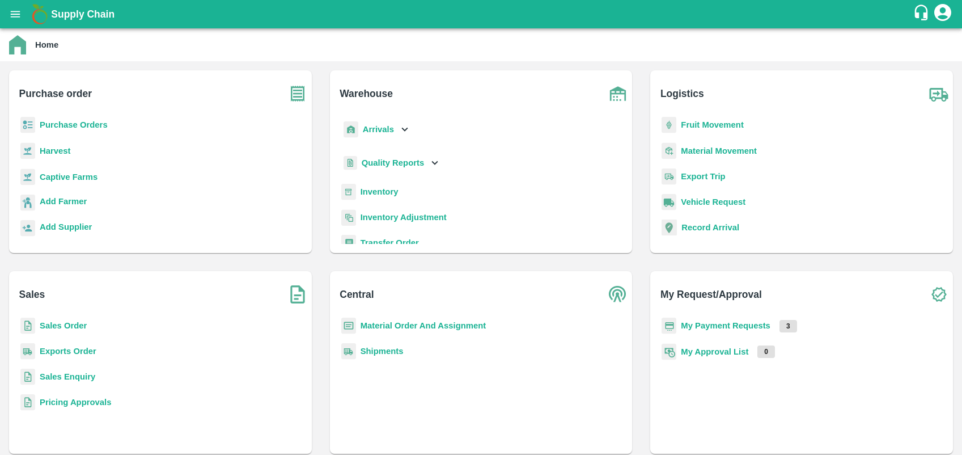 The width and height of the screenshot is (962, 455). What do you see at coordinates (67, 376) in the screenshot?
I see `b: Sales Enquiry` at bounding box center [67, 376].